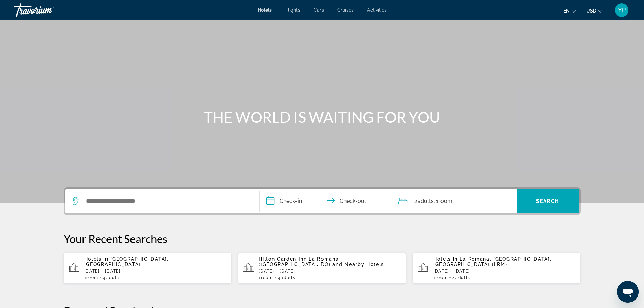 The width and height of the screenshot is (644, 308). Describe the element at coordinates (326, 201) in the screenshot. I see `button: Check in and out dates` at that location.